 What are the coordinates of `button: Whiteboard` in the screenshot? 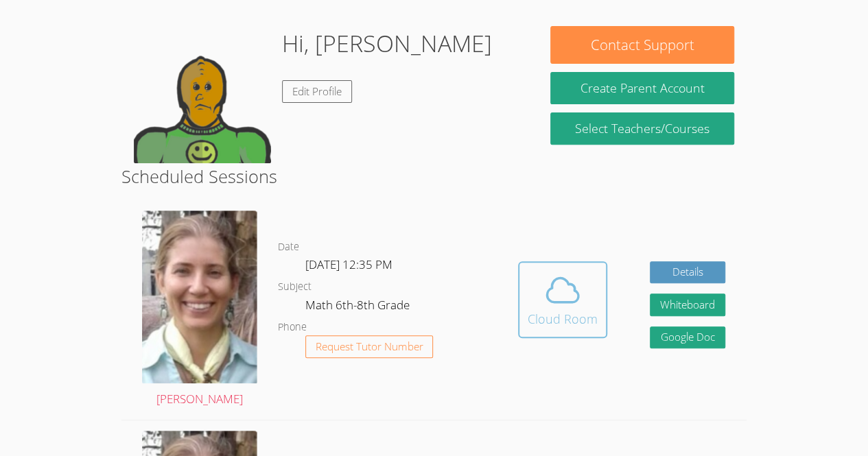 It's located at (688, 305).